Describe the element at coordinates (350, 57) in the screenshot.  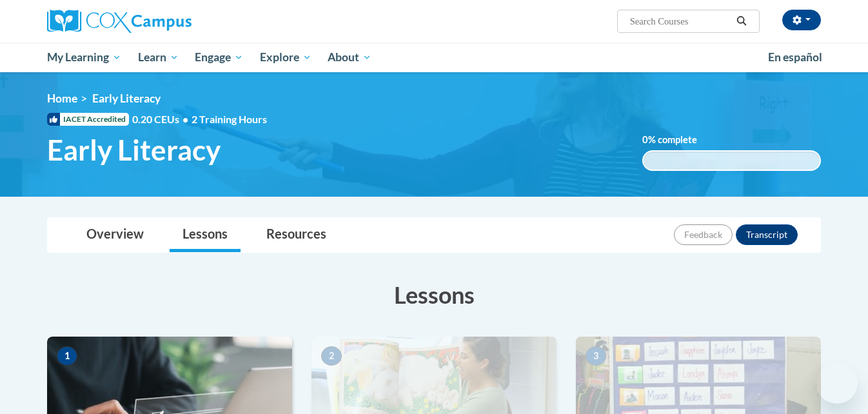
I see `a: About` at that location.